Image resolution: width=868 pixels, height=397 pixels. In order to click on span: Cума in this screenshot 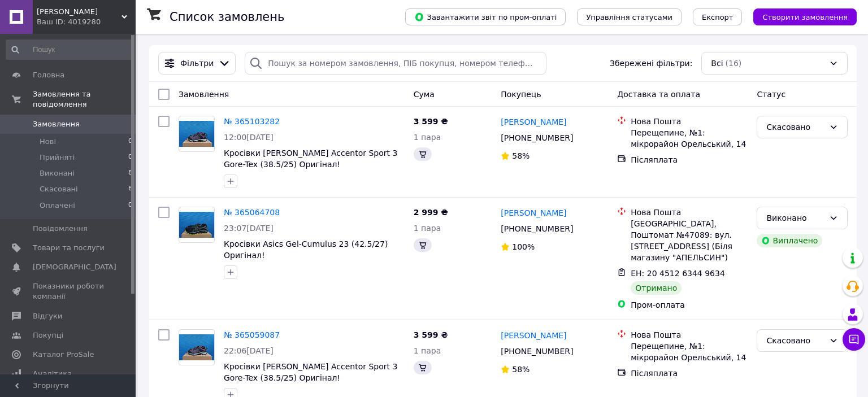, I will do `click(424, 94)`.